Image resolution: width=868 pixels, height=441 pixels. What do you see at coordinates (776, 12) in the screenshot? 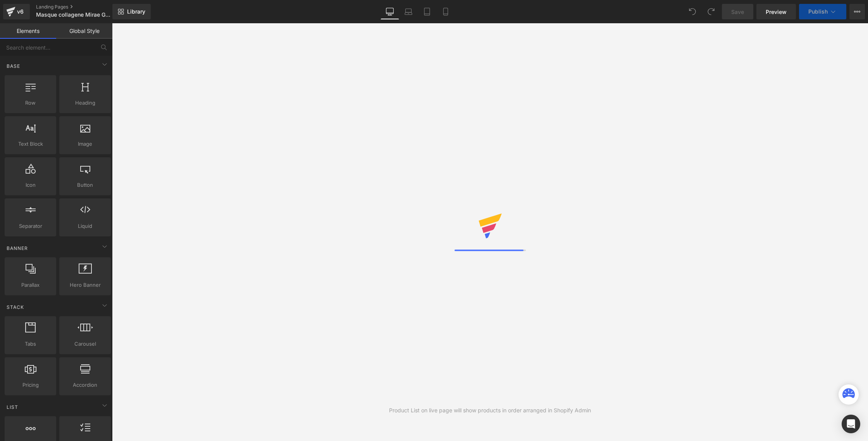
I see `span: Preview` at bounding box center [776, 12].